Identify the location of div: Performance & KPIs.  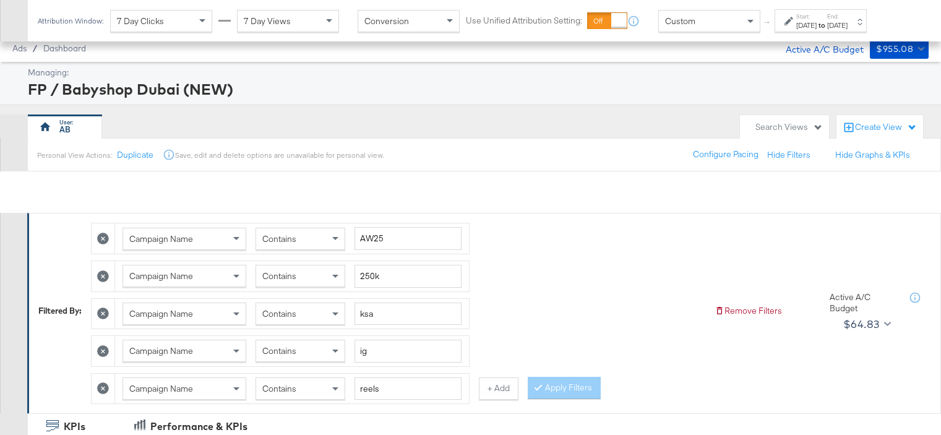
(199, 426).